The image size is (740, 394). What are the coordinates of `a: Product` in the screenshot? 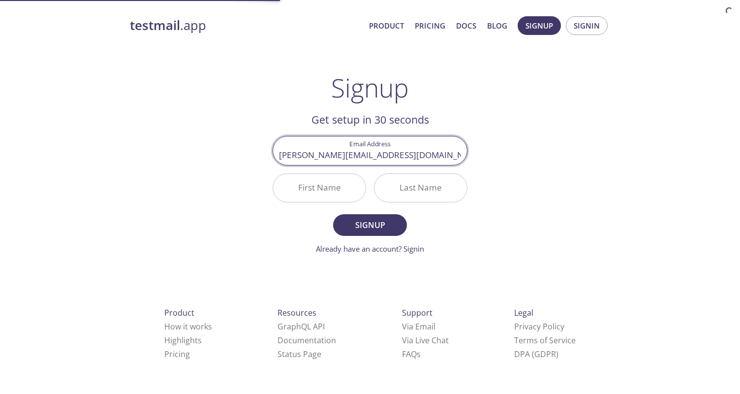 It's located at (386, 26).